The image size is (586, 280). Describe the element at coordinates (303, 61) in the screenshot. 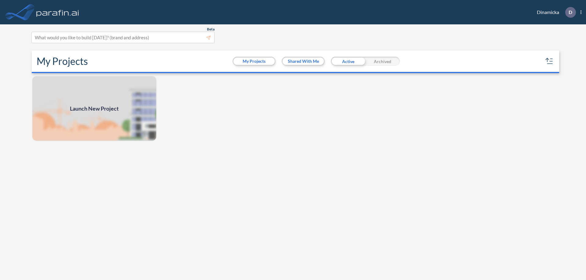

I see `button: Shared With Me` at that location.